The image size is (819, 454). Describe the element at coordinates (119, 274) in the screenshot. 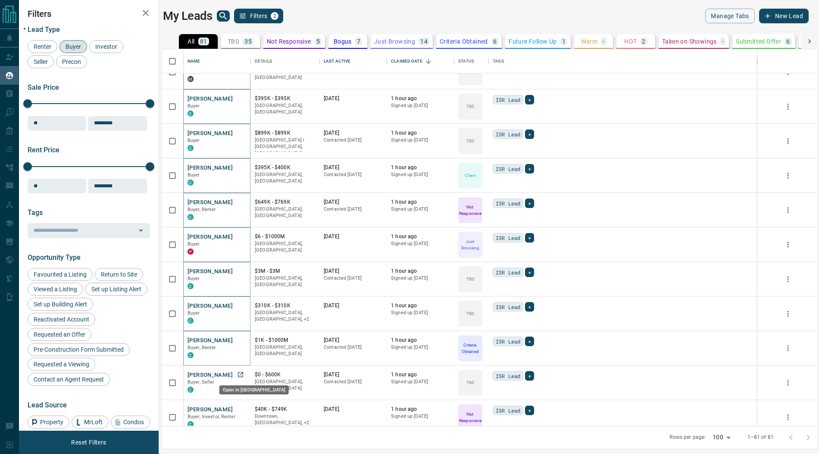

I see `span: Return to Site` at that location.